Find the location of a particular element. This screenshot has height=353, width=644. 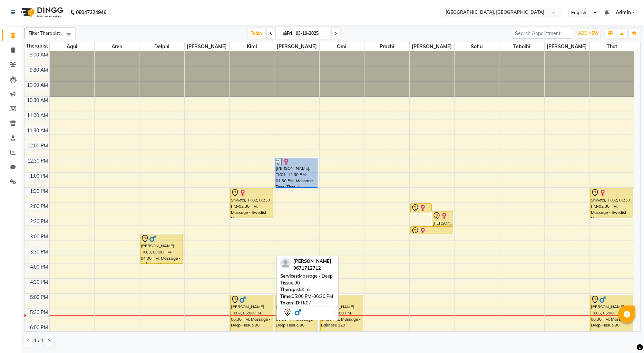

div: 2:30 PM is located at coordinates (39, 222).